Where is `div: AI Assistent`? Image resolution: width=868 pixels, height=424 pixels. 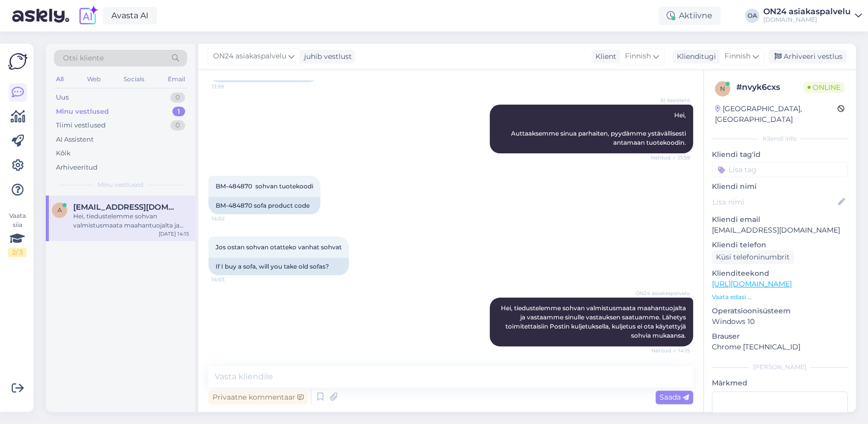 div: AI Assistent is located at coordinates (75, 139).